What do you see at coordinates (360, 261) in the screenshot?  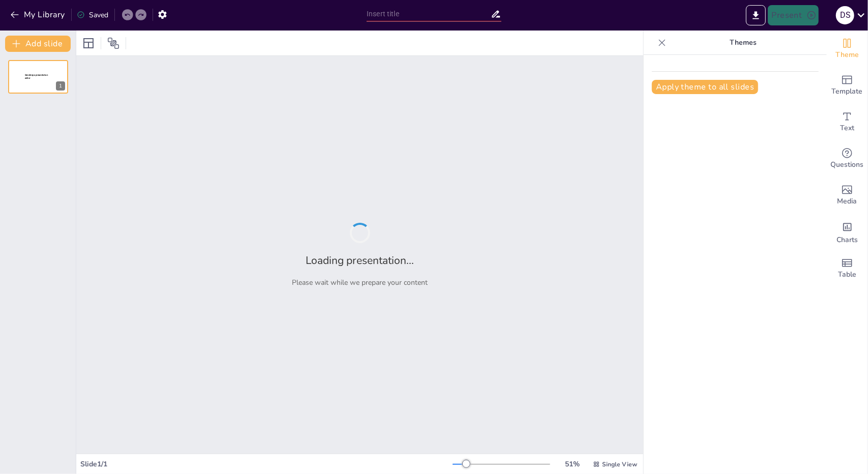 I see `h2: Loading presentation...` at bounding box center [360, 261].